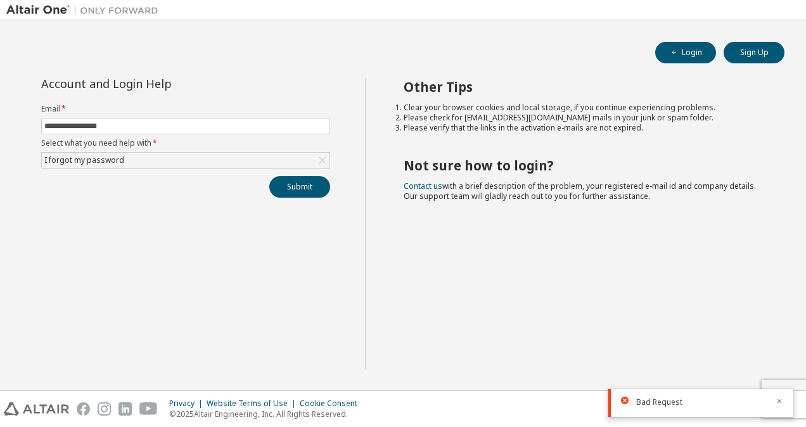 The image size is (806, 427). What do you see at coordinates (253, 404) in the screenshot?
I see `div: Website Terms of Use` at bounding box center [253, 404].